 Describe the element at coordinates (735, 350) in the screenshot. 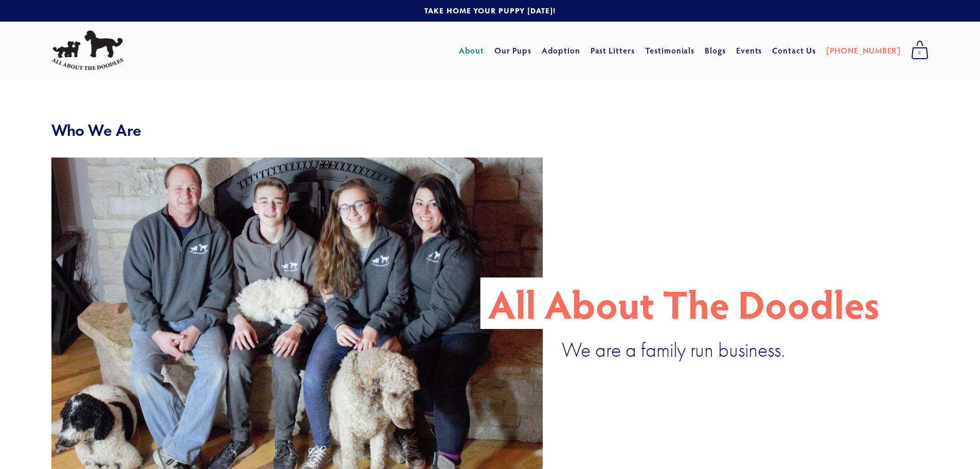

I see `p: We are a family run business.` at that location.